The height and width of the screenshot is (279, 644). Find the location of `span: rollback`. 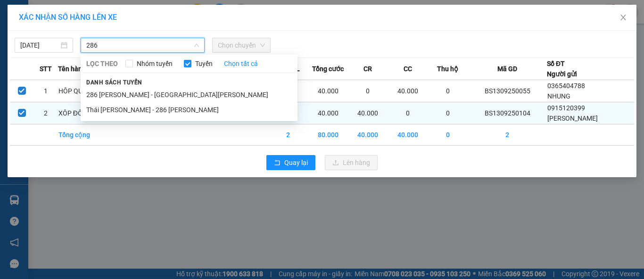

span: rollback is located at coordinates (277, 163).